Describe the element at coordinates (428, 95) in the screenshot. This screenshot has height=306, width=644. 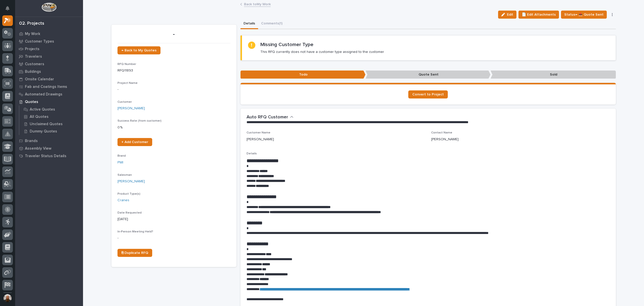
I see `a: Convert to Project` at that location.